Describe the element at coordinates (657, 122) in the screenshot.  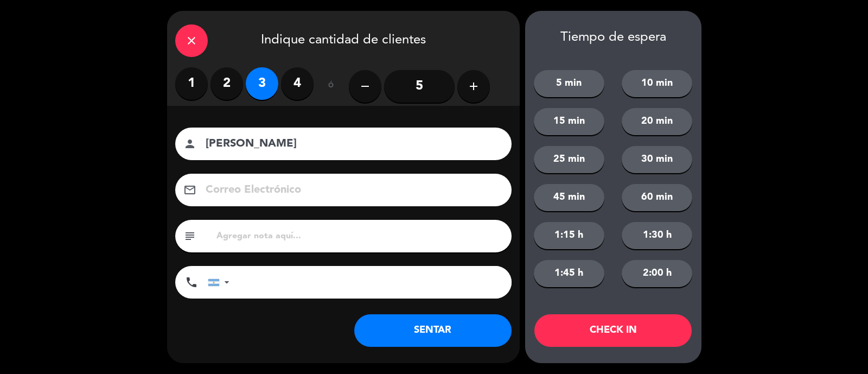
I see `button: 20 min` at that location.